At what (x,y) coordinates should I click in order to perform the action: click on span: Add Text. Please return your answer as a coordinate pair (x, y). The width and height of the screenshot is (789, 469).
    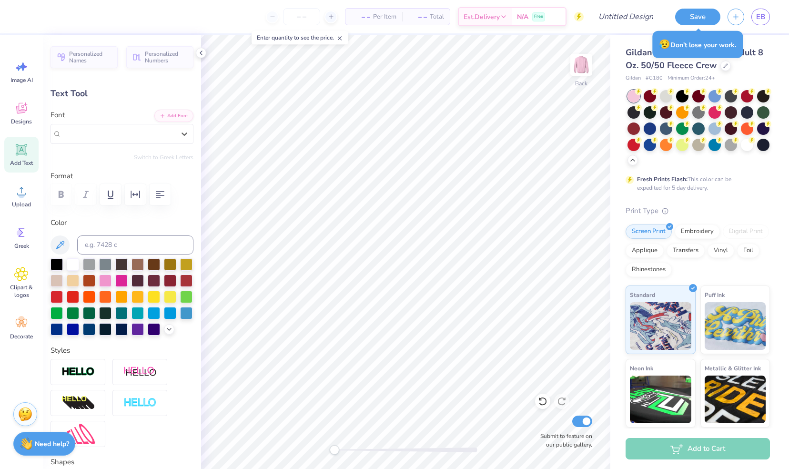
    Looking at the image, I should click on (21, 163).